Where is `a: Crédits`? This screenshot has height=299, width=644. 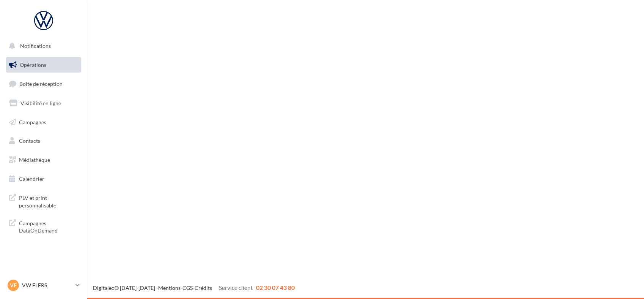 a: Crédits is located at coordinates (203, 287).